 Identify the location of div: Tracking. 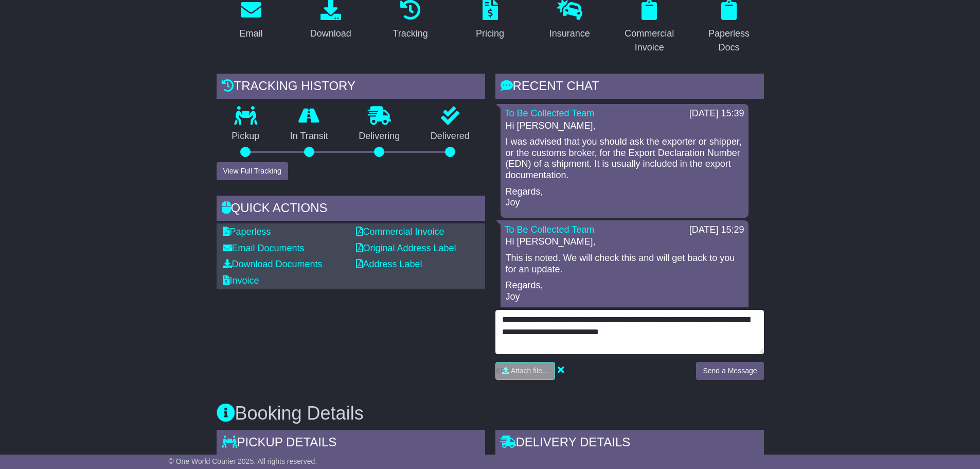
(410, 34).